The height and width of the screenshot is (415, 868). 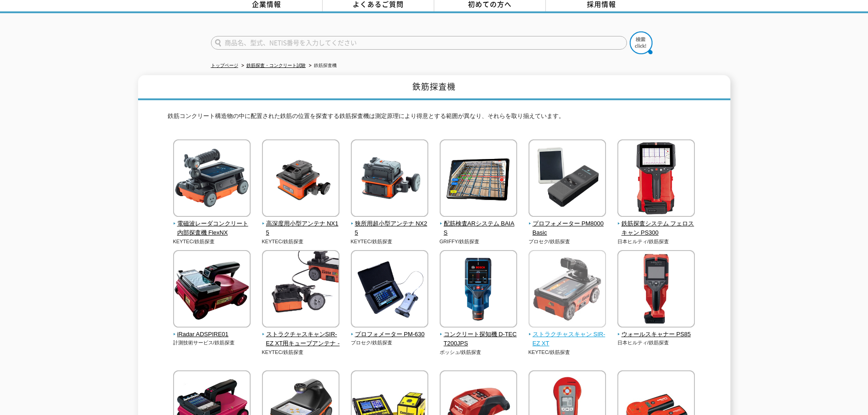 I want to click on a: 狭所用超小型アンテナ NX25, so click(x=390, y=225).